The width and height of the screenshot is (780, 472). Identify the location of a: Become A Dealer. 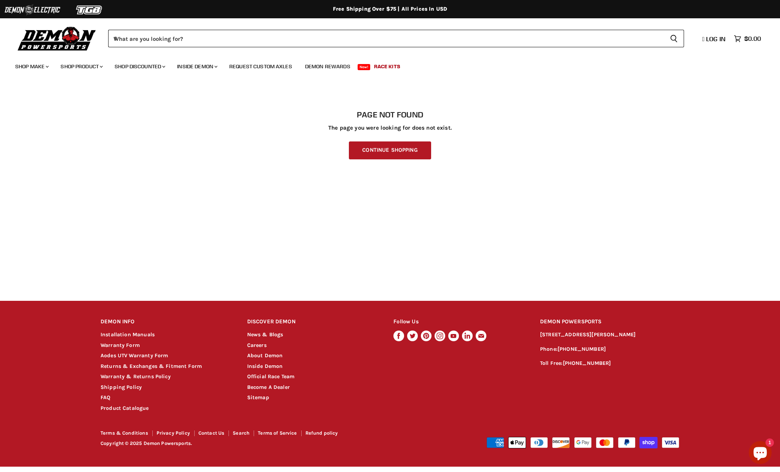
(269, 387).